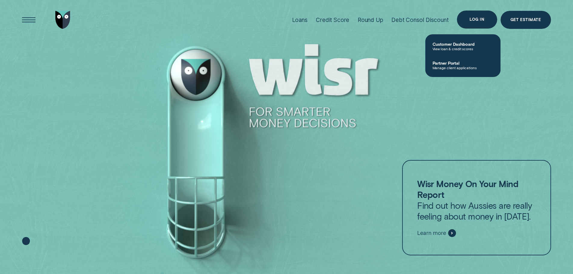  Describe the element at coordinates (526, 20) in the screenshot. I see `a: Get Estimate` at that location.